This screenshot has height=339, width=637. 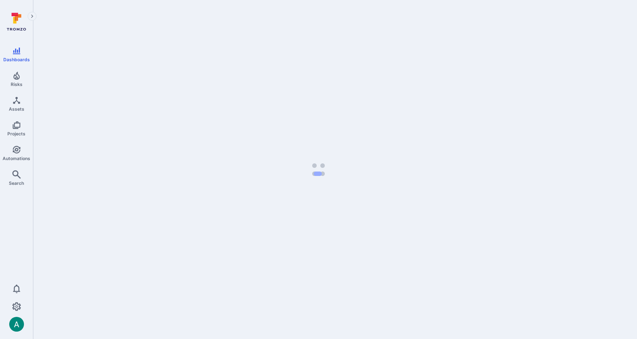 What do you see at coordinates (32, 16) in the screenshot?
I see `button: Expand navigation menu` at bounding box center [32, 16].